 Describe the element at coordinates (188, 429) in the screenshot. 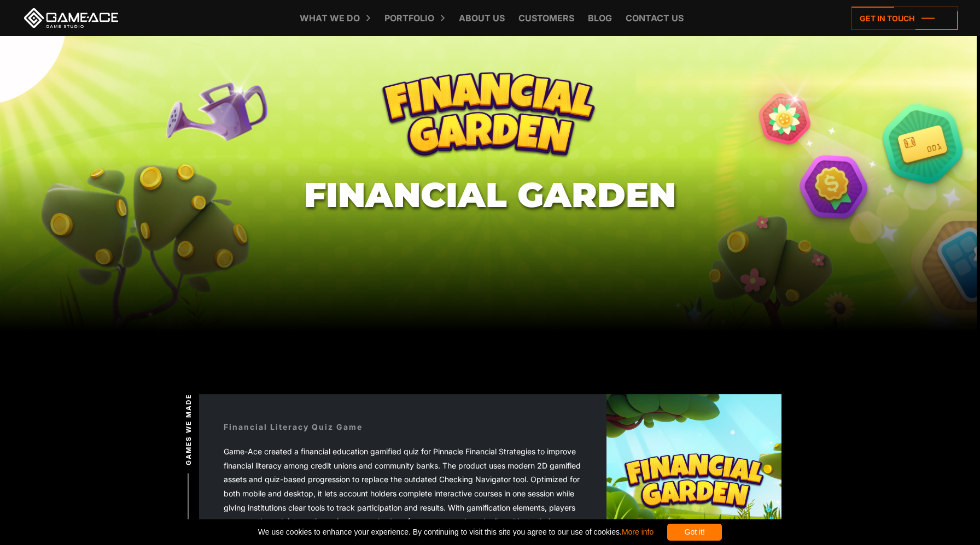

I see `span: Games we made` at that location.